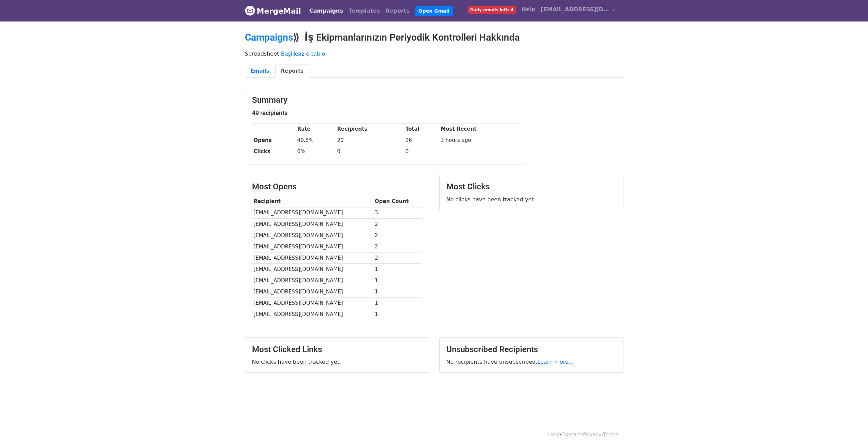  I want to click on h5: 49 recipients, so click(386, 112).